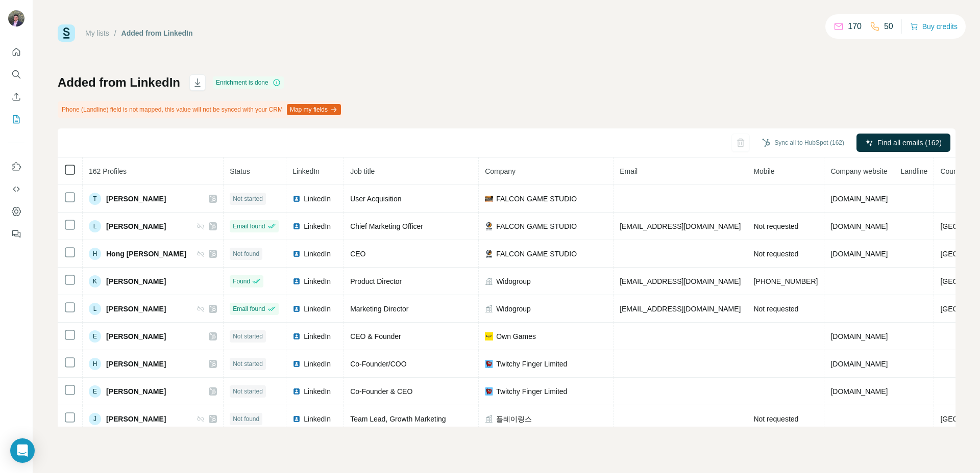 The width and height of the screenshot is (980, 473). What do you see at coordinates (375, 199) in the screenshot?
I see `span: User Acquisition` at bounding box center [375, 199].